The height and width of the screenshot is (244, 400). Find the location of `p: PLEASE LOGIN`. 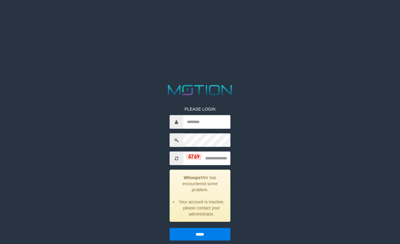

p: PLEASE LOGIN is located at coordinates (200, 109).